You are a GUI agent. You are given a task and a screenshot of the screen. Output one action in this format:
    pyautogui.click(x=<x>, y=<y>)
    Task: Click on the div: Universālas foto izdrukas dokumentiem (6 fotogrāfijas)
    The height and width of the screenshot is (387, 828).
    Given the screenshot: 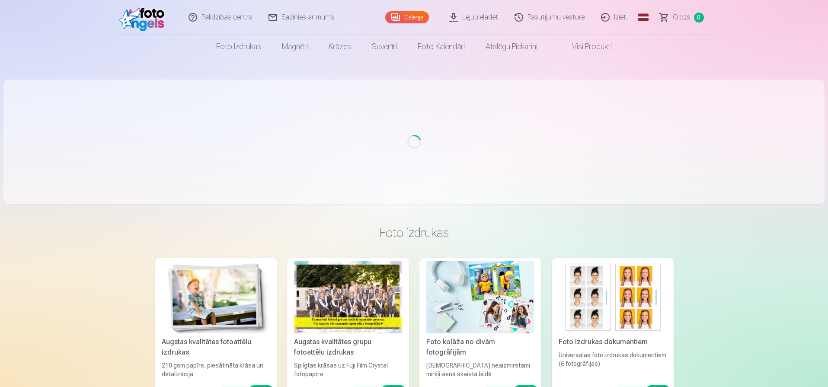 What is the action you would take?
    pyautogui.click(x=612, y=364)
    